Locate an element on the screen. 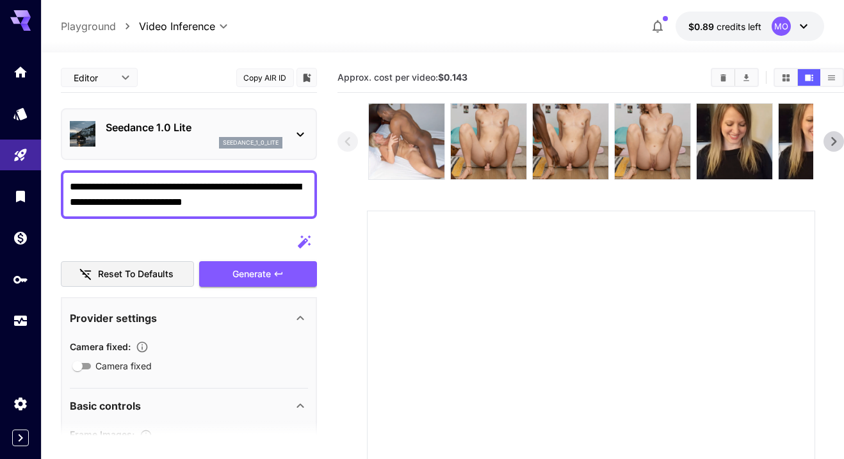 The image size is (844, 459). button: Show videos in list view is located at coordinates (831, 78).